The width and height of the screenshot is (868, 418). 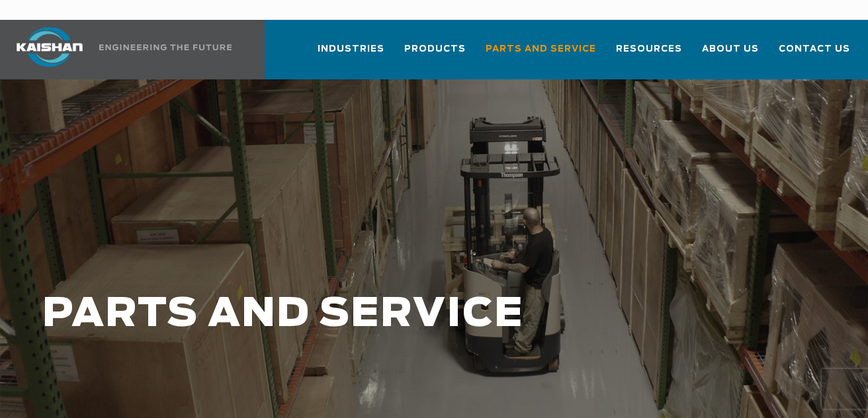 What do you see at coordinates (649, 49) in the screenshot?
I see `span: Resources` at bounding box center [649, 49].